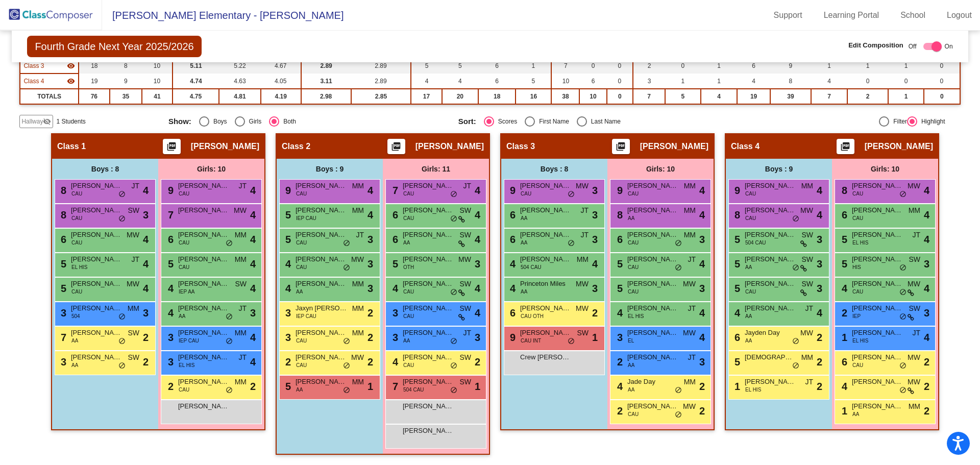 The width and height of the screenshot is (980, 465). What do you see at coordinates (931, 121) in the screenshot?
I see `div: Highlight` at bounding box center [931, 121].